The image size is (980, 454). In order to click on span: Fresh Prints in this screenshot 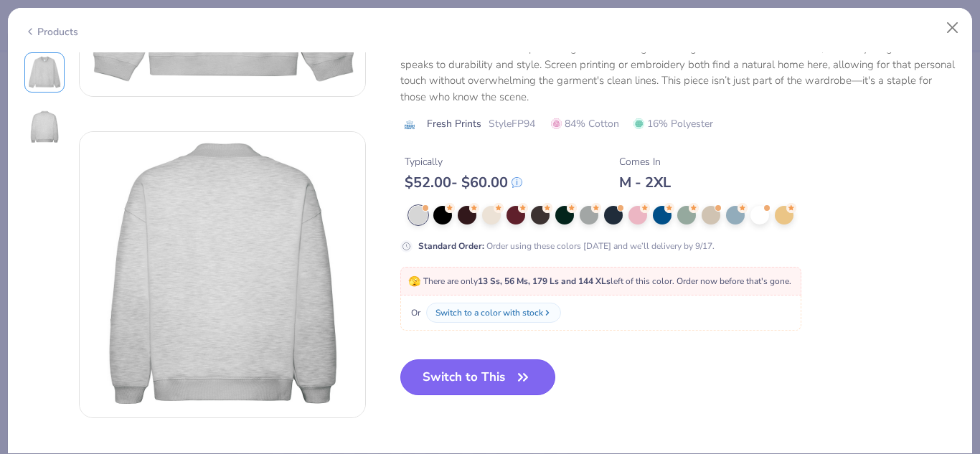, I will do `click(454, 123)`.